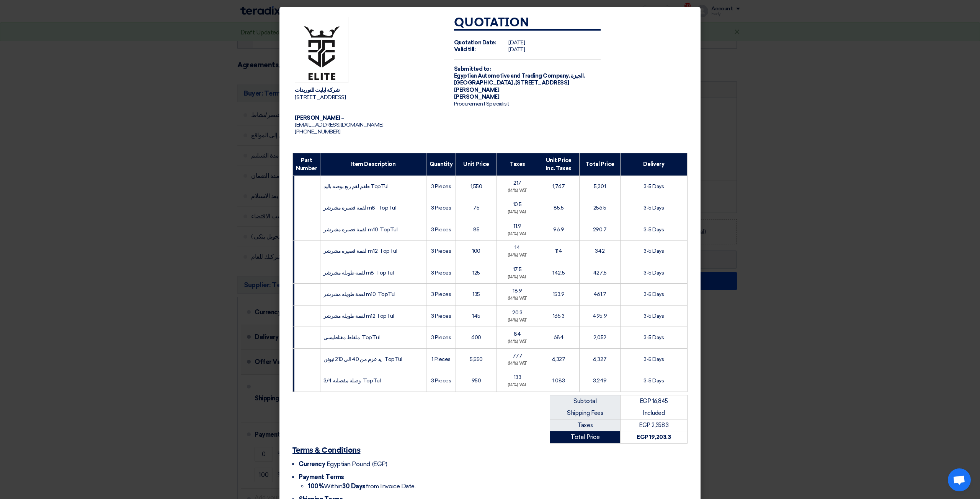  I want to click on span: لقمة قصيره مشرشر m10 TopTul, so click(361, 230).